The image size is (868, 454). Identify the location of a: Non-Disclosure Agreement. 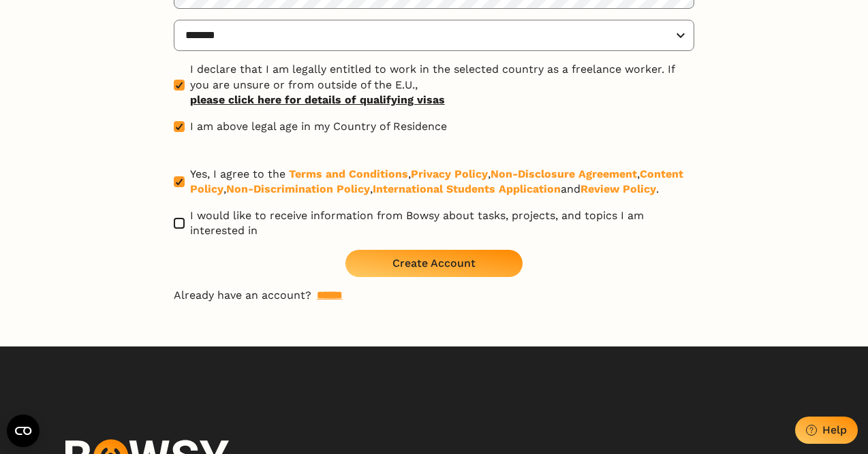
(563, 174).